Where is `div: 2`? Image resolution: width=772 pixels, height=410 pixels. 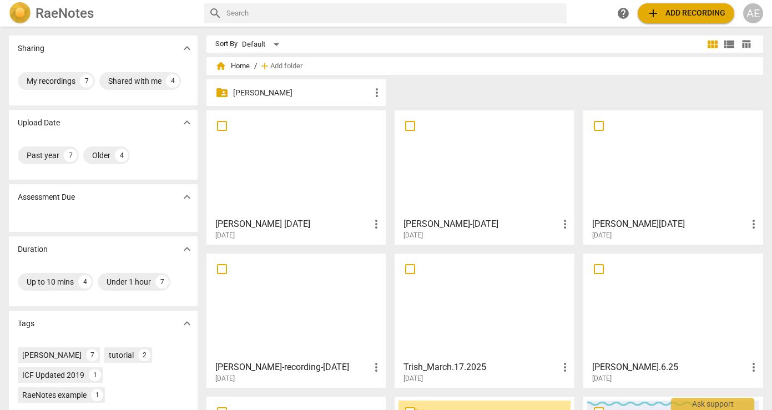
div: 2 is located at coordinates (144, 355).